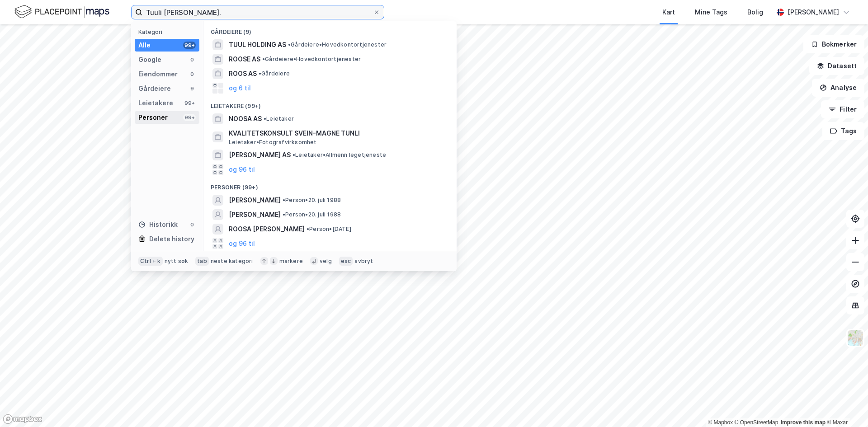 This screenshot has height=427, width=868. Describe the element at coordinates (158, 225) in the screenshot. I see `div: Historikk` at that location.